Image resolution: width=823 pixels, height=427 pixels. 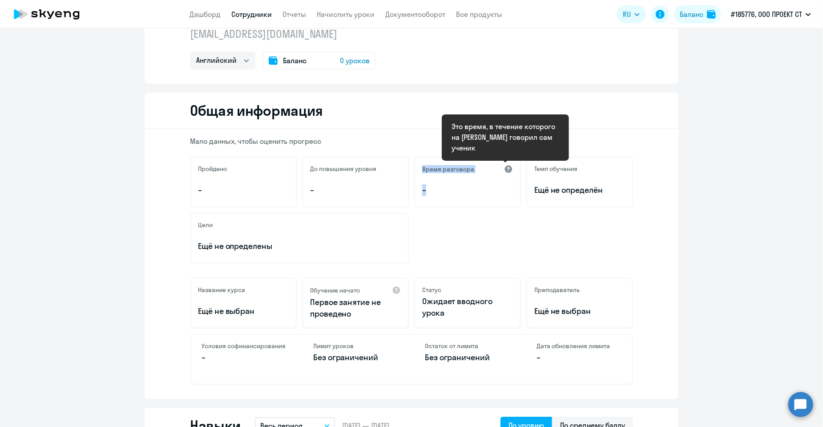 I want to click on p: Ожидает вводного урока, so click(x=467, y=307).